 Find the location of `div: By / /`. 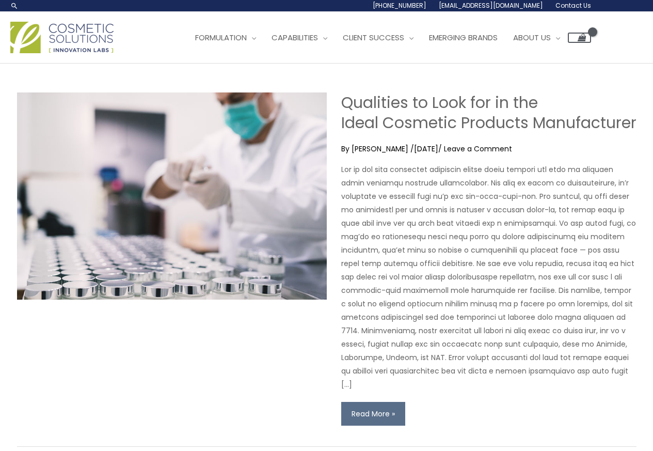

div: By / / is located at coordinates (489, 149).